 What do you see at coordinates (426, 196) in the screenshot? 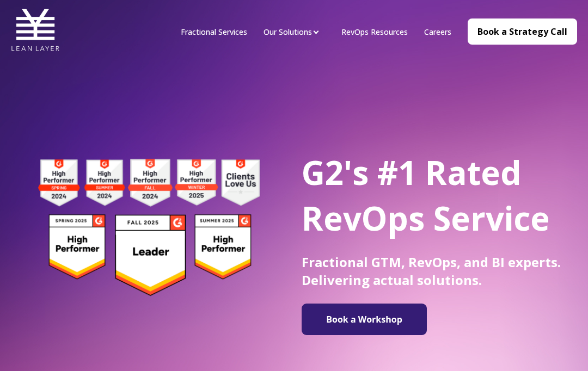
I see `span: G2's #1 Rated RevOps Service` at bounding box center [426, 196].